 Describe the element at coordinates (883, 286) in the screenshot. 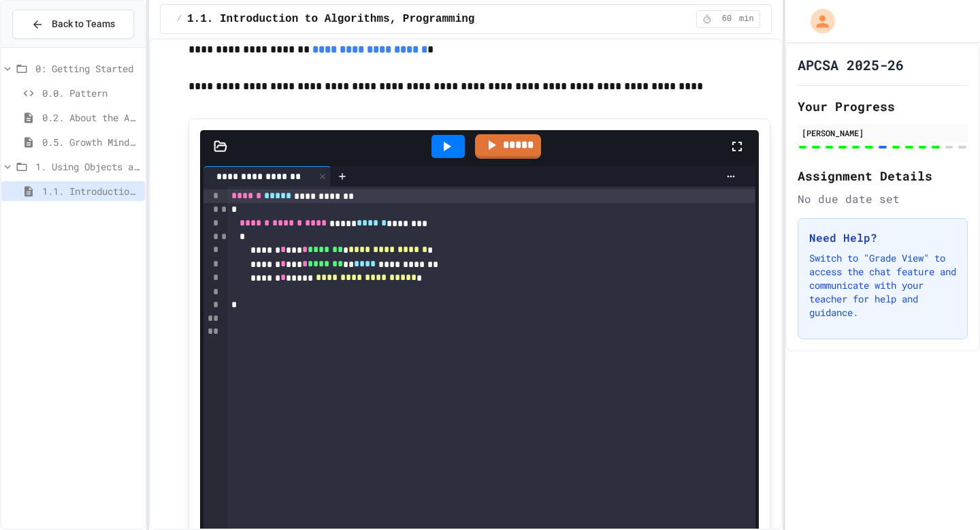

I see `p: Switch to "Grade View" to access the chat feature and communicate with your teacher for help and ...` at that location.